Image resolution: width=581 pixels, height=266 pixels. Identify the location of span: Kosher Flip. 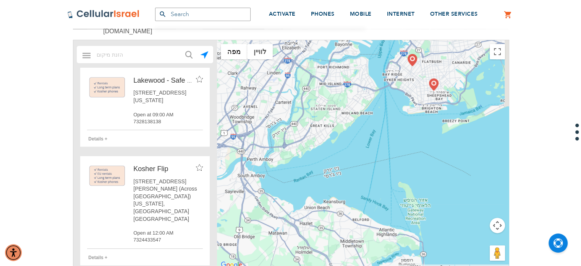
(151, 169).